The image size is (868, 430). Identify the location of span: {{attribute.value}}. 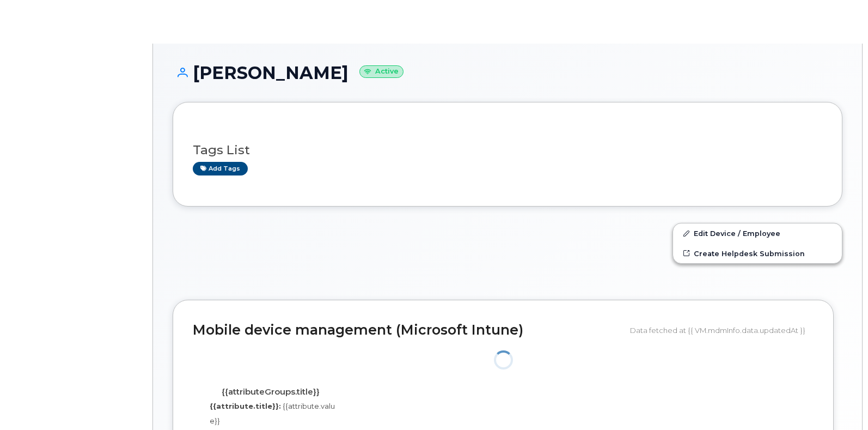
(272, 413).